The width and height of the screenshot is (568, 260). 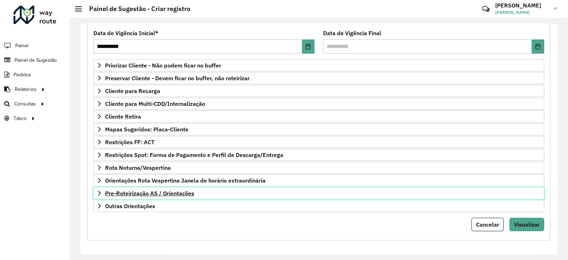 I want to click on span: Cliente para Recarga, so click(x=132, y=91).